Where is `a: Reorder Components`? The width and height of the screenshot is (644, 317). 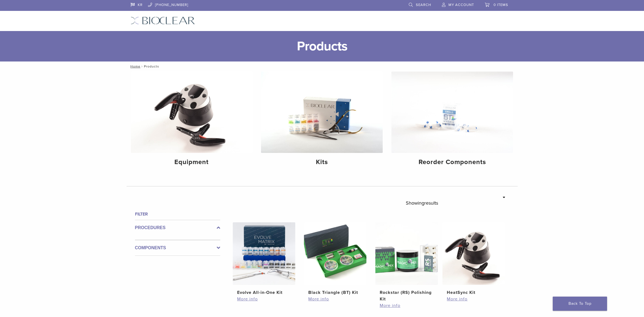
a: Reorder Components is located at coordinates (452, 121).